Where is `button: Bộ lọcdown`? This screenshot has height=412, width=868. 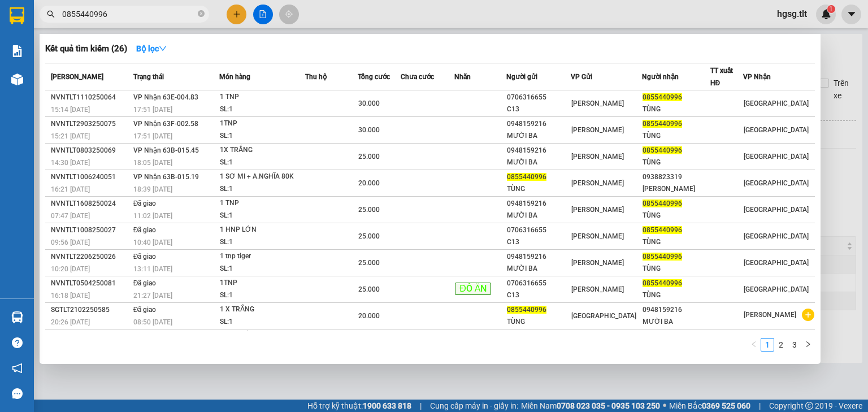 button: Bộ lọcdown is located at coordinates (151, 49).